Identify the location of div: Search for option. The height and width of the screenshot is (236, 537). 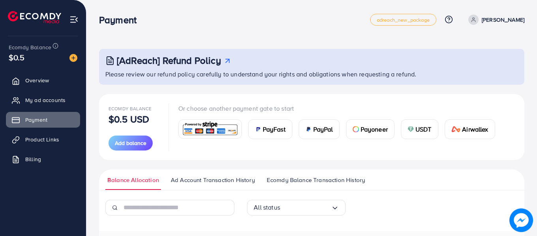
(296, 208).